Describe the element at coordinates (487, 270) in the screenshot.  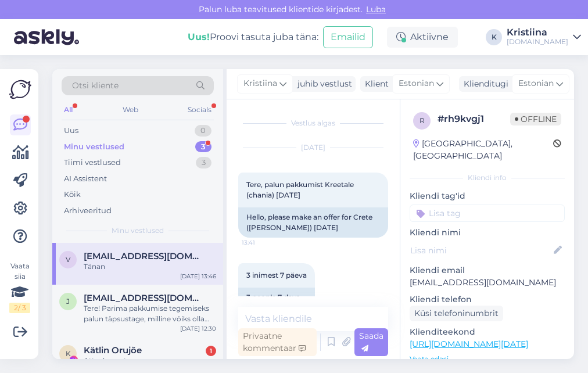
I see `p: Kliendi email` at that location.